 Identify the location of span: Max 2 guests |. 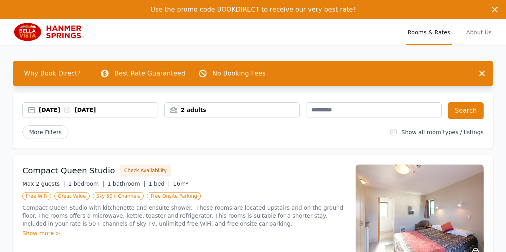
(44, 184).